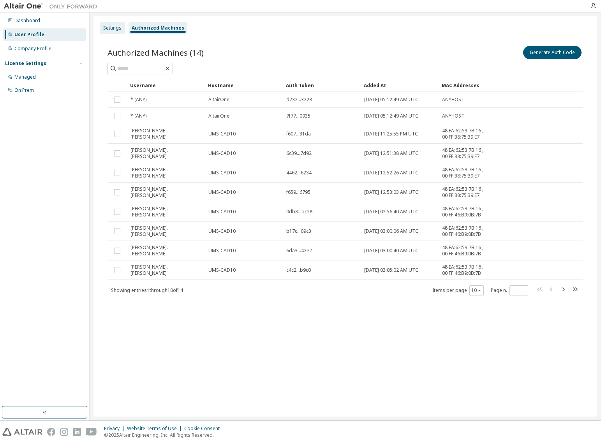 Image resolution: width=601 pixels, height=443 pixels. Describe the element at coordinates (164, 435) in the screenshot. I see `p: © 2025 Altair Engineering, Inc. All Rights Reserved.` at that location.